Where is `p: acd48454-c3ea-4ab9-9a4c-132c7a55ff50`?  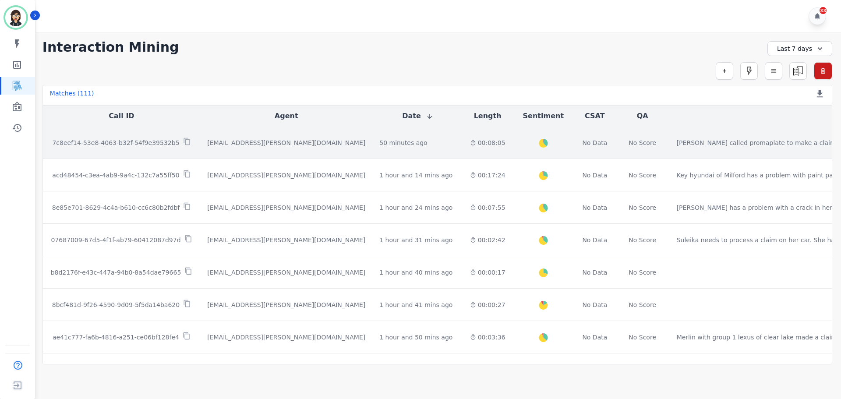
p: acd48454-c3ea-4ab9-9a4c-132c7a55ff50 is located at coordinates (116, 175).